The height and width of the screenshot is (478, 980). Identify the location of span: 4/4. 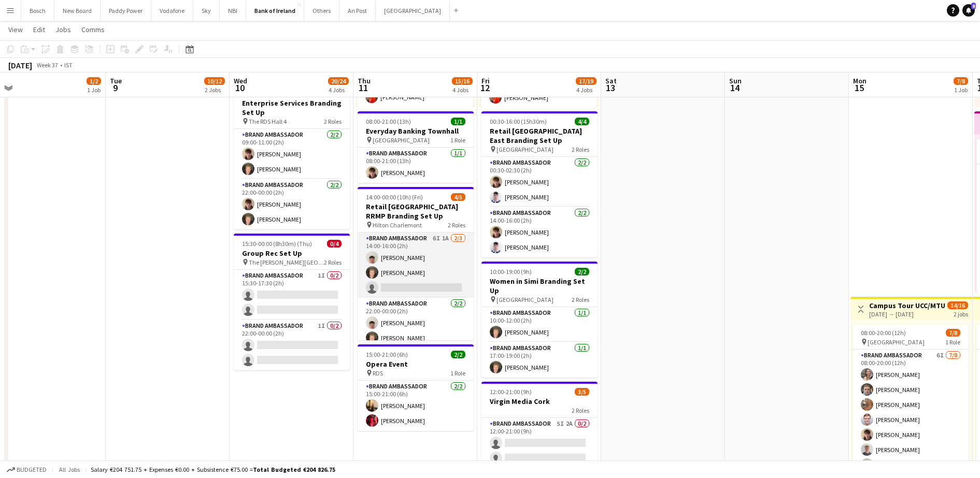
(582, 121).